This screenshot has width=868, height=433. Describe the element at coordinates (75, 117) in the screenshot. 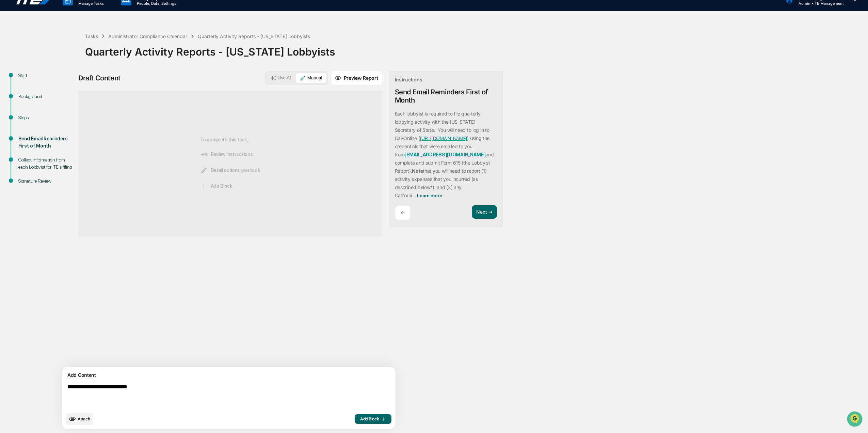

I see `span: Pylon` at that location.